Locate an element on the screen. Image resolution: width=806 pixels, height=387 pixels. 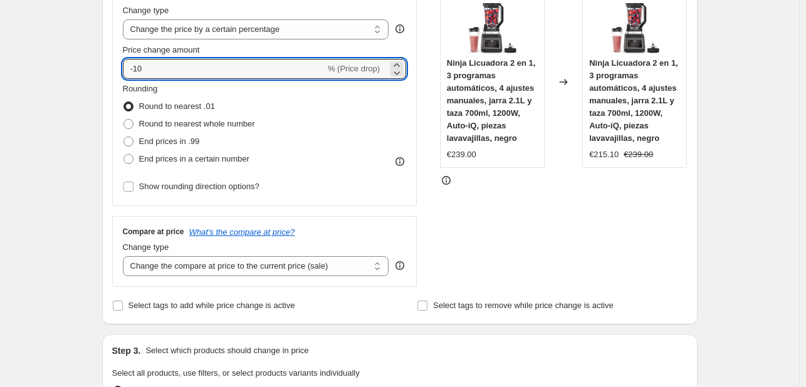
span: Select tags to add while price change is active is located at coordinates (212, 305).